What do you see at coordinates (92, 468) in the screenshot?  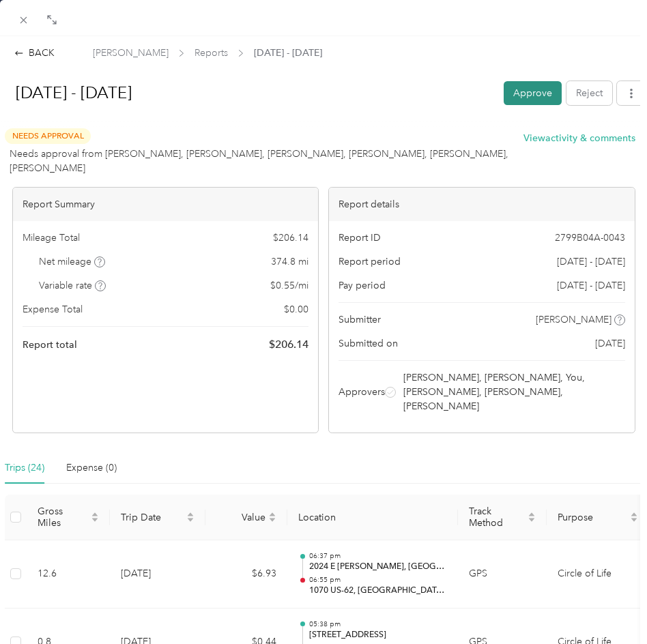 I see `div: Expense (0)` at bounding box center [92, 468].